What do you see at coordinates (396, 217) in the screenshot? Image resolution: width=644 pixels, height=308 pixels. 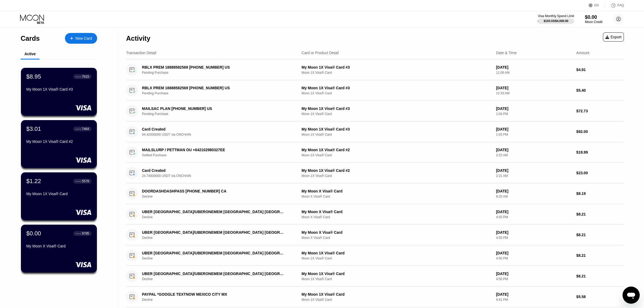 I see `div: Moon X Visa® Card` at bounding box center [396, 217].